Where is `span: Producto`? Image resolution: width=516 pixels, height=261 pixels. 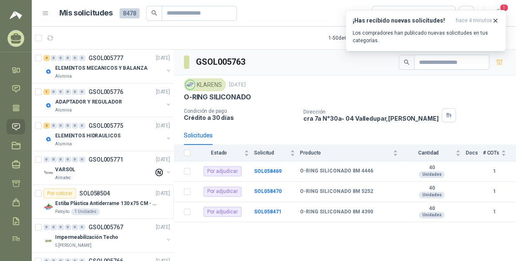 span: Producto is located at coordinates (345, 153).